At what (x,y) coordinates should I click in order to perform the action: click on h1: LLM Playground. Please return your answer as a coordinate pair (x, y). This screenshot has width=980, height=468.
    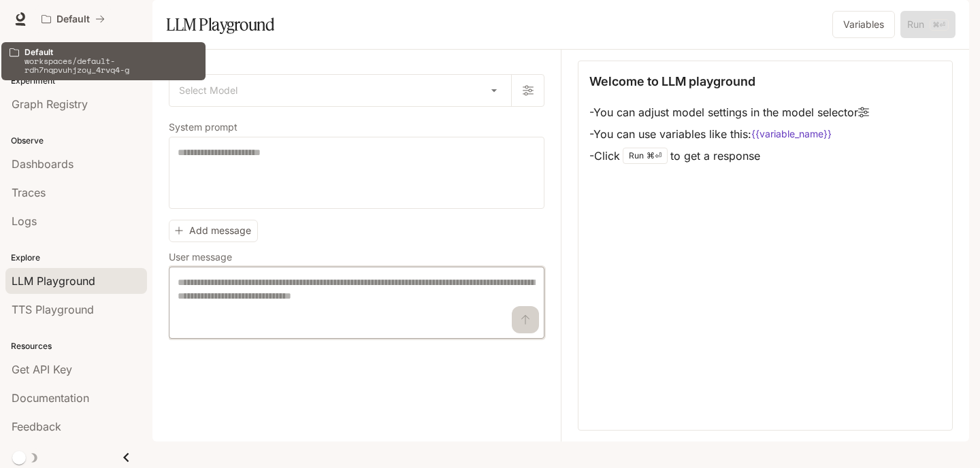
    Looking at the image, I should click on (220, 24).